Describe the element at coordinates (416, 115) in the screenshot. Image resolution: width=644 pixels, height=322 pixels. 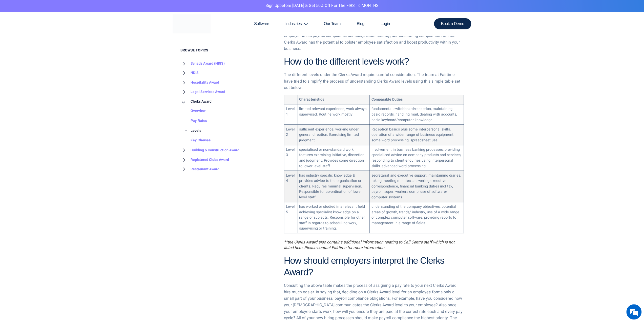
I see `td: fundamental switchboard/reception, maintaining basic records, handling mail, dealing with account...` at that location.